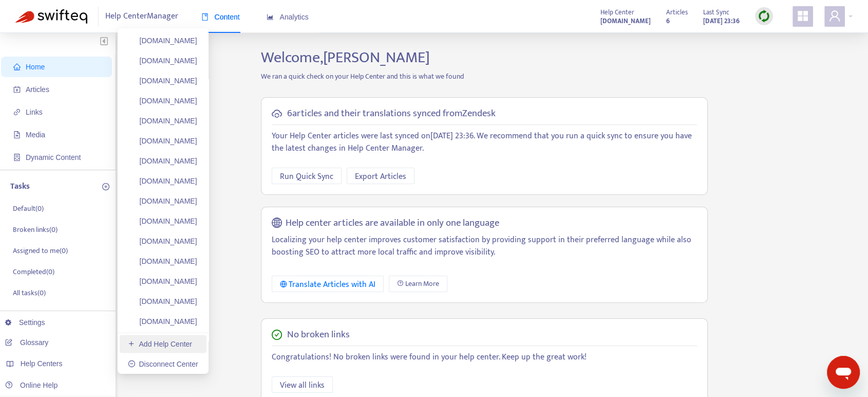 This screenshot has width=868, height=397. What do you see at coordinates (287, 17) in the screenshot?
I see `span: Analytics` at bounding box center [287, 17].